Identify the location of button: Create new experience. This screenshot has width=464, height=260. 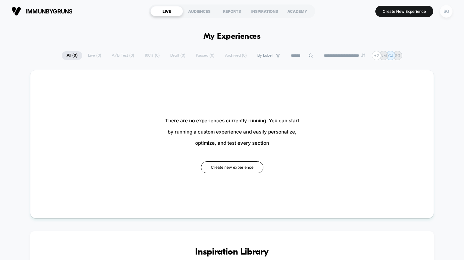
(232, 167).